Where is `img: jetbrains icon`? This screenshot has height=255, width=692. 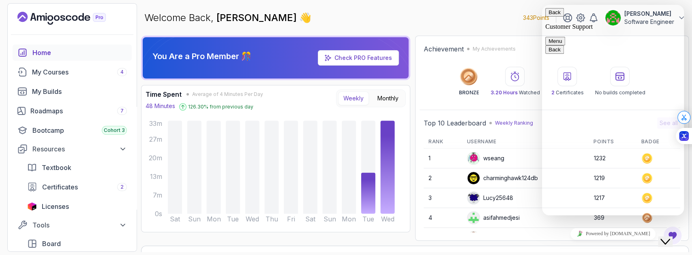
img: jetbrains icon is located at coordinates (32, 207).